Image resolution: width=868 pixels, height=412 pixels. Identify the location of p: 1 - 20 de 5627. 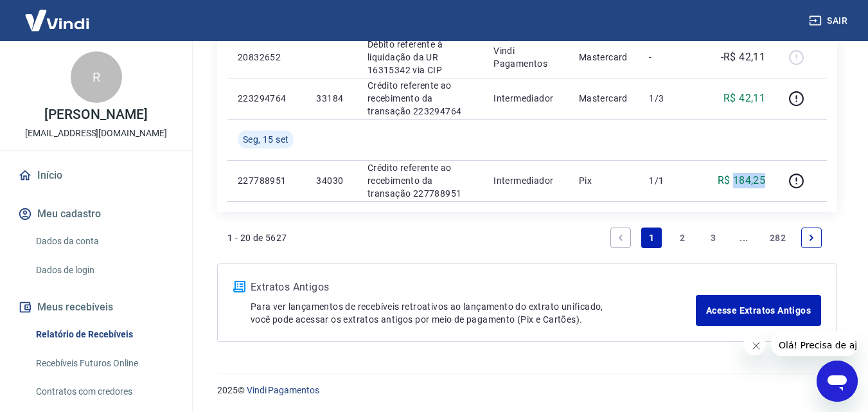
(257, 238).